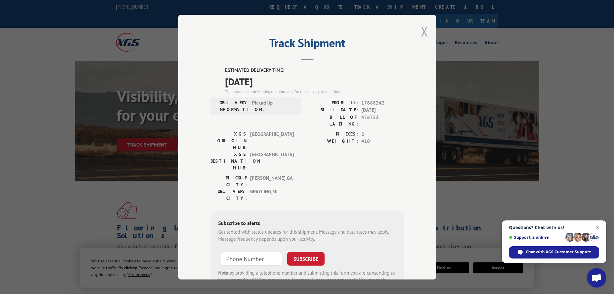  I want to click on label: PICKUP CITY:, so click(229, 181).